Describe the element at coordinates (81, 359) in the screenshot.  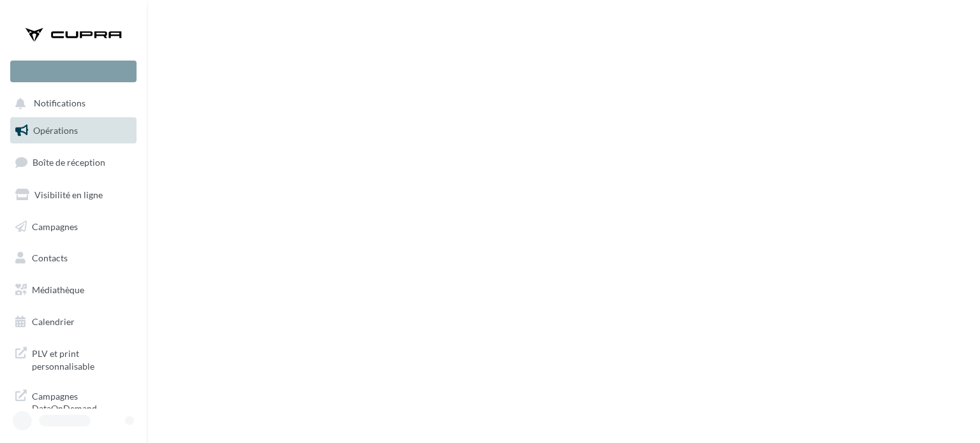
I see `span: PLV et print personnalisable` at that location.